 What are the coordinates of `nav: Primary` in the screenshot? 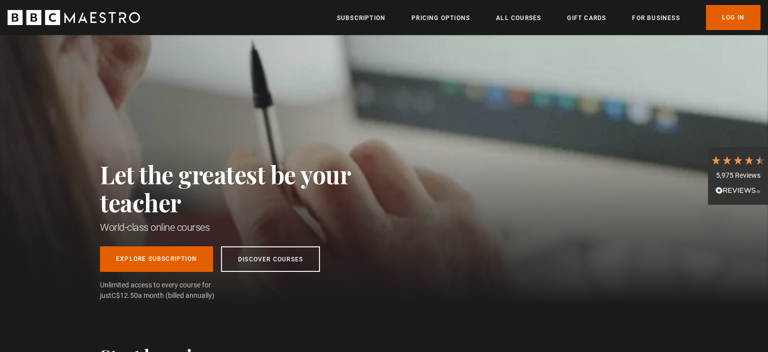 It's located at (549, 18).